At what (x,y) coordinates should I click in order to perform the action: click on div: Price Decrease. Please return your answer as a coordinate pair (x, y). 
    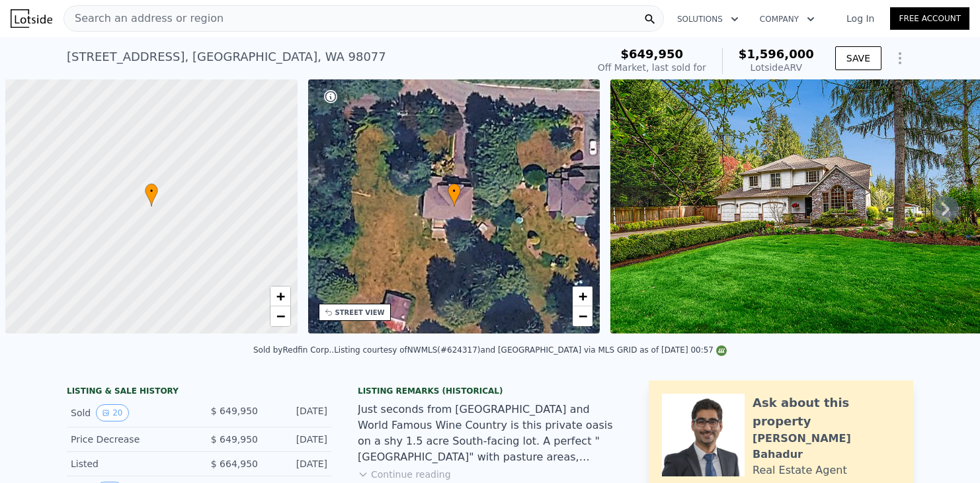
    Looking at the image, I should click on (129, 439).